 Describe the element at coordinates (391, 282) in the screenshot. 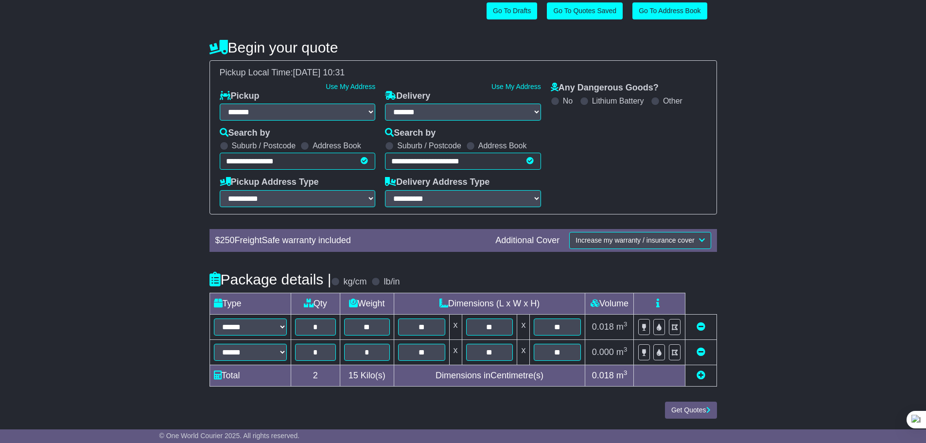

I see `label: lb/in` at that location.